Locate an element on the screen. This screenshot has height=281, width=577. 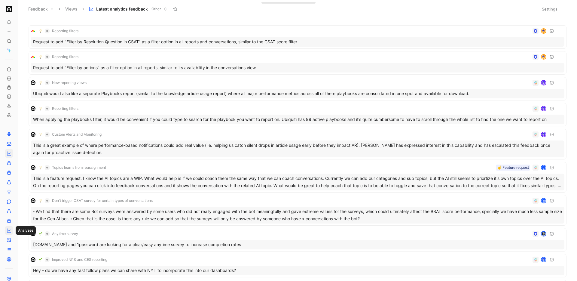
a: logo💡Reporting filtersavatarWhen applying the playbooks filter, it would be convenient if you cou... is located at coordinates (298, 115).